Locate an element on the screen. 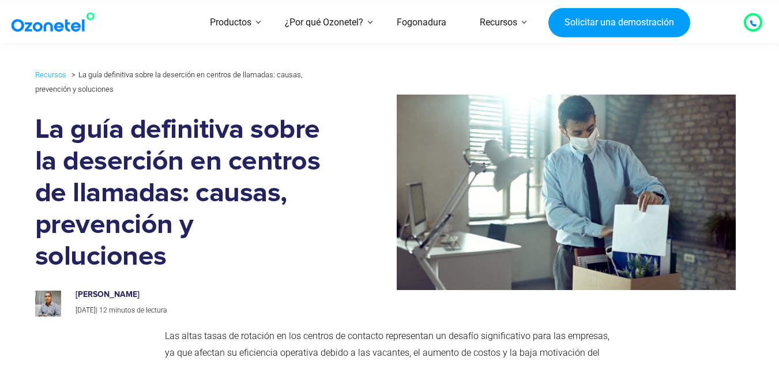 The height and width of the screenshot is (365, 779). font: Fogonadura is located at coordinates (421, 22).